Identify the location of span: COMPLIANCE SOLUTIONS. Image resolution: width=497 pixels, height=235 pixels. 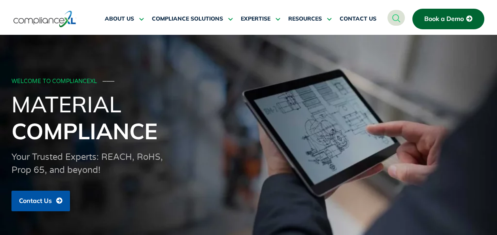
(187, 19).